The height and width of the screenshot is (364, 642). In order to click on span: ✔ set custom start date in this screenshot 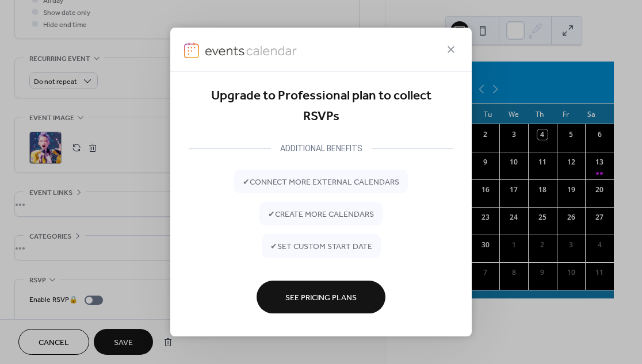, I will do `click(321, 247)`.